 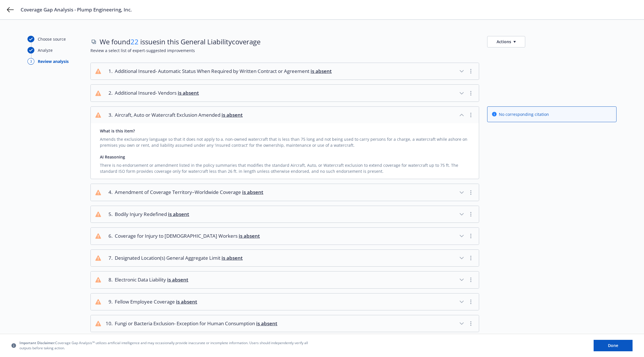 What do you see at coordinates (354, 51) in the screenshot?
I see `span: Review a select list of expert-suggested improvements` at bounding box center [354, 51].